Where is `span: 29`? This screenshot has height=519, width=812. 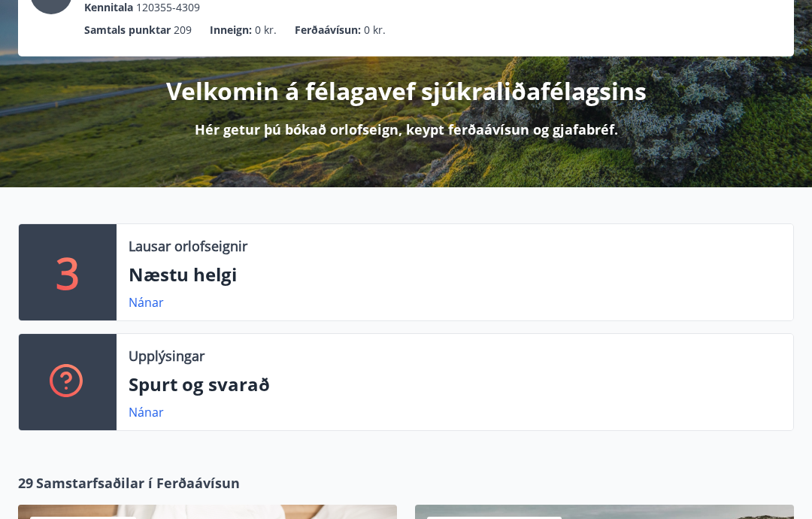 span: 29 is located at coordinates (26, 483).